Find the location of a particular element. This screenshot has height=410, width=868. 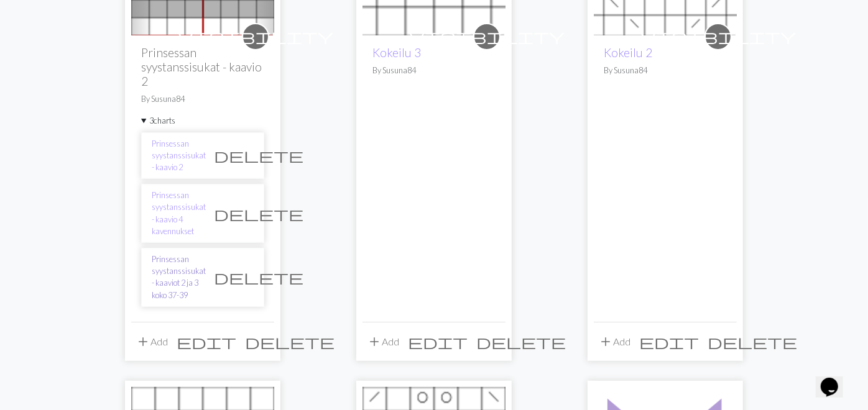

h2: Prinsessan syystanssisukat - kaavio 2 is located at coordinates (202, 66).